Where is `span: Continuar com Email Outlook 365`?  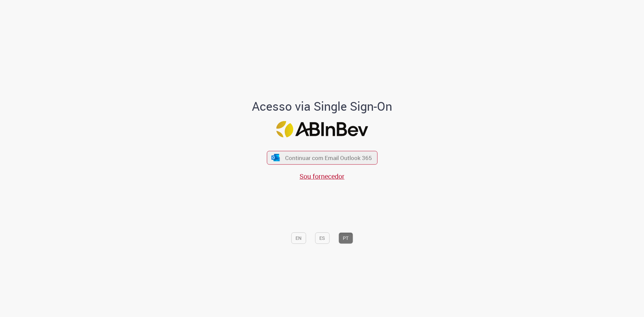
span: Continuar com Email Outlook 365 is located at coordinates (328, 158).